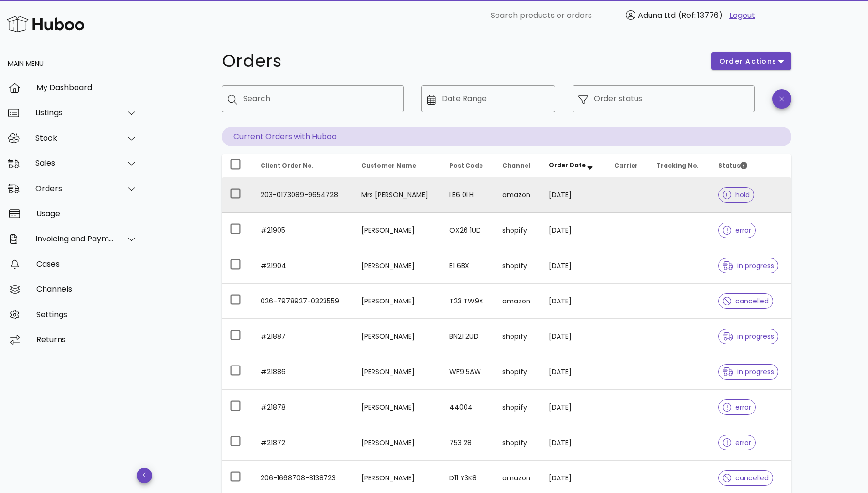 This screenshot has width=868, height=493. What do you see at coordinates (74, 188) in the screenshot?
I see `div: Orders` at bounding box center [74, 188].